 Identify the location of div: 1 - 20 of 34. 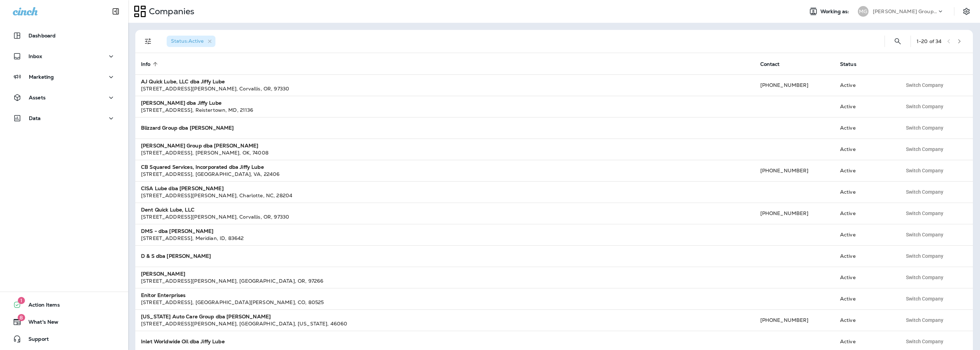
(929, 41).